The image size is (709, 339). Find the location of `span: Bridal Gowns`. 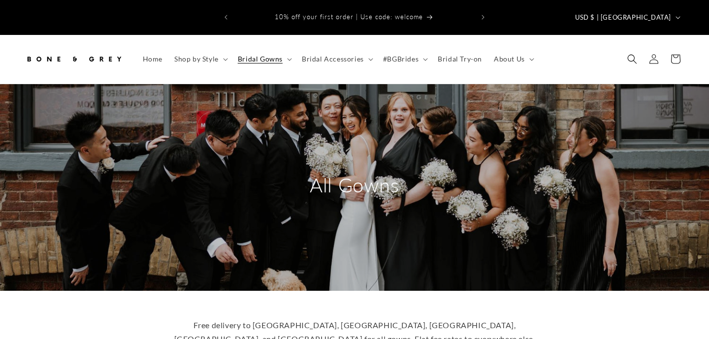

span: Bridal Gowns is located at coordinates (260, 59).